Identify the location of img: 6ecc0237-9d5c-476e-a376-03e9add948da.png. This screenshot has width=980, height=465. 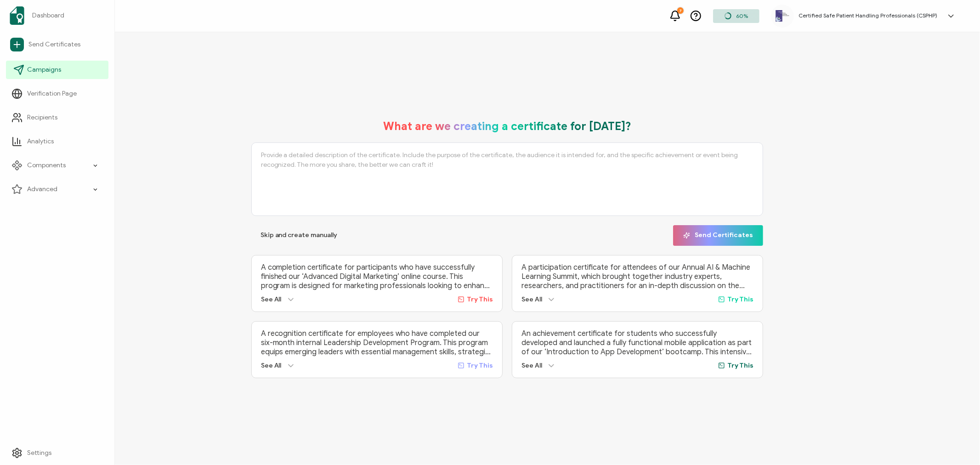
(782, 16).